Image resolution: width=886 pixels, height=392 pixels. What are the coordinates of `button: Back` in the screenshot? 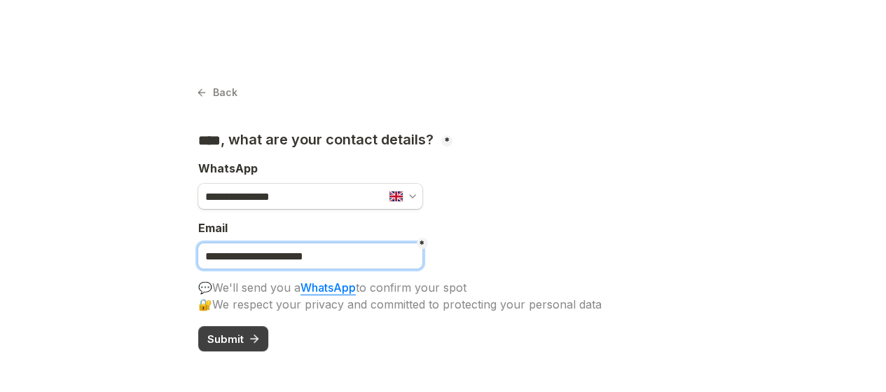 It's located at (218, 92).